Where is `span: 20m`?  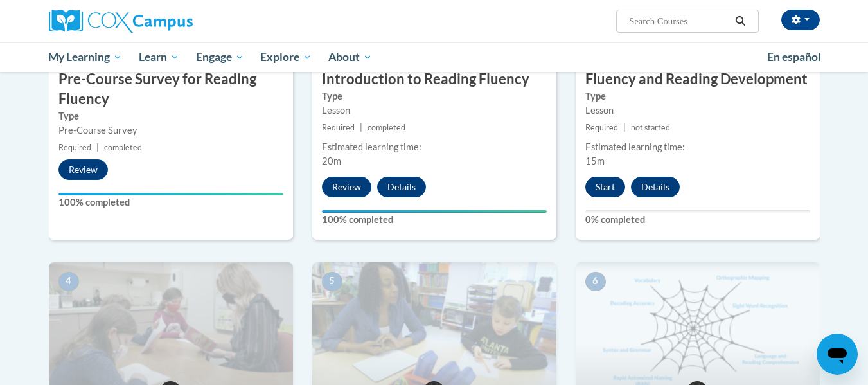
span: 20m is located at coordinates (332, 161).